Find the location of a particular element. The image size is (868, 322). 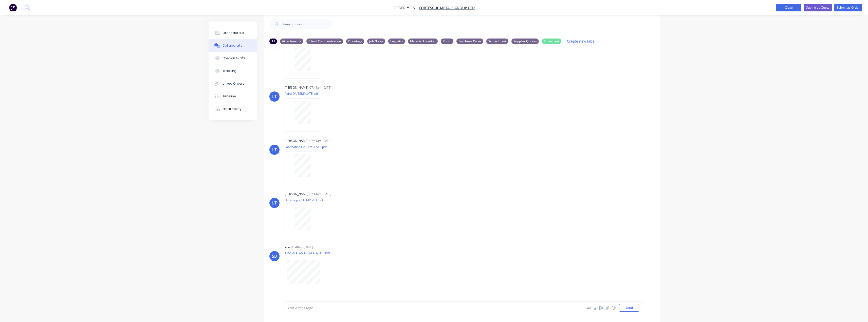

p: Fabrication QA TEMPLATE.pdf is located at coordinates (305, 147).